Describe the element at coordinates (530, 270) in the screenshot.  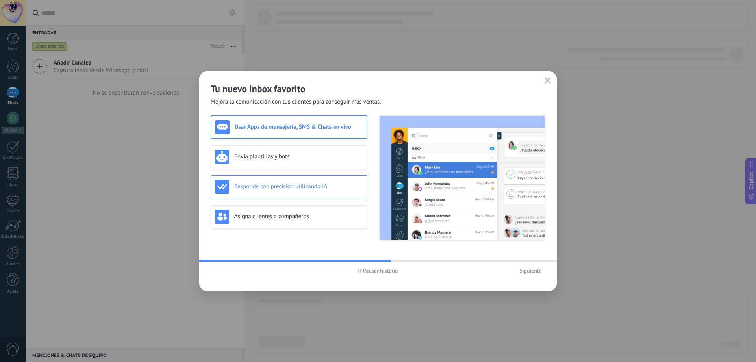
I see `span: Siguiente` at that location.